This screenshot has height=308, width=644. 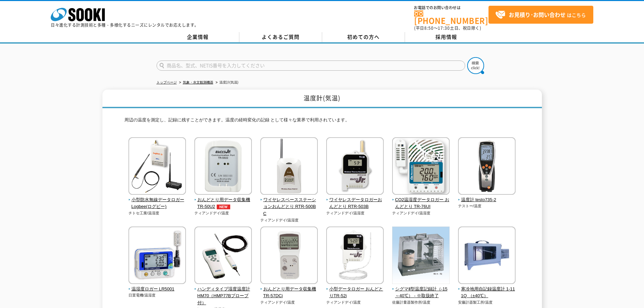 What do you see at coordinates (223, 166) in the screenshot?
I see `img: おんどとり用データ収集機 TR-50U2` at bounding box center [223, 166].